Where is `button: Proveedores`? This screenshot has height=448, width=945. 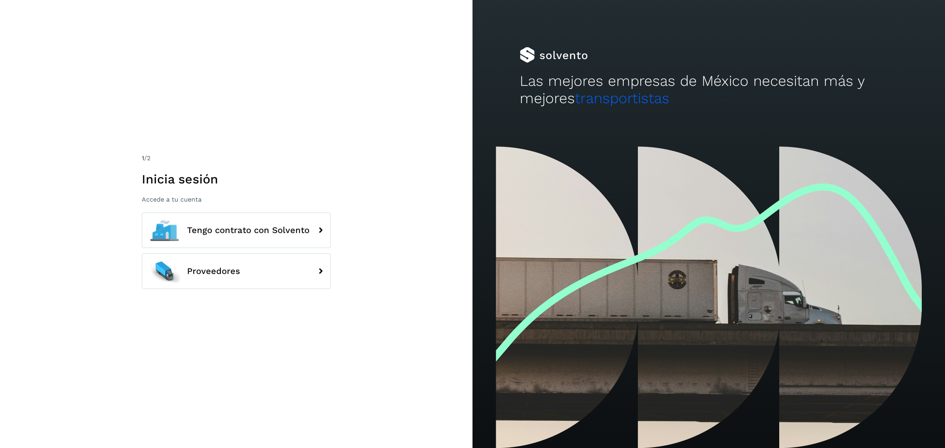 button: Proveedores is located at coordinates (236, 271).